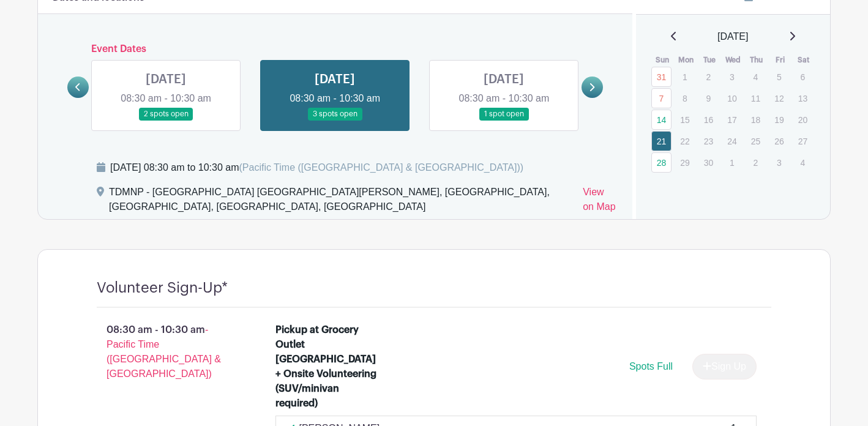 Image resolution: width=868 pixels, height=426 pixels. Describe the element at coordinates (708, 162) in the screenshot. I see `p: 30` at that location.